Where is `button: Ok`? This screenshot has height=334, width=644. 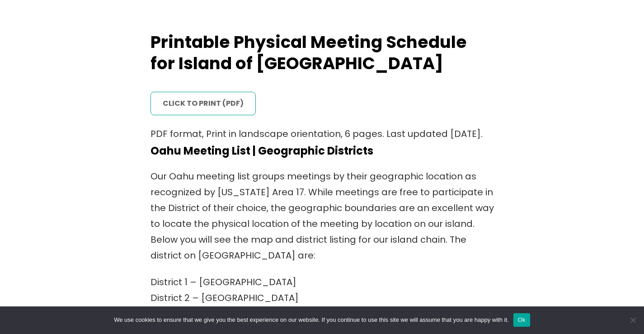 button: Ok is located at coordinates (522, 320).